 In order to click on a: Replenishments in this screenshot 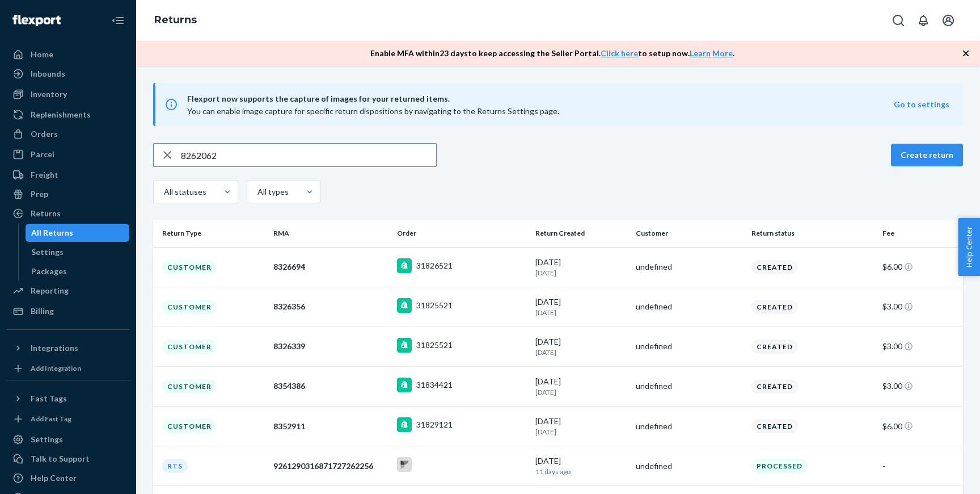, I will do `click(68, 115)`.